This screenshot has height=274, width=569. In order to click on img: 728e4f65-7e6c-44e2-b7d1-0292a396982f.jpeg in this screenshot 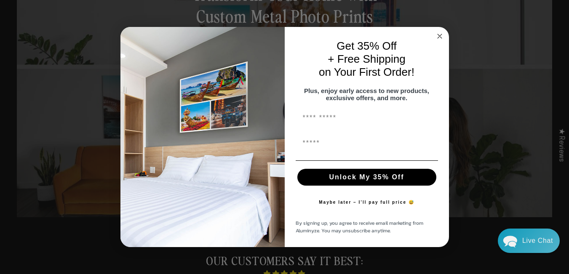, I will do `click(203, 137)`.